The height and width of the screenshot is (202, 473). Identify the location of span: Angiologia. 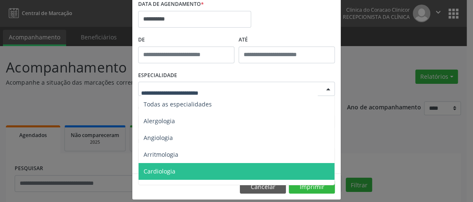
(158, 137).